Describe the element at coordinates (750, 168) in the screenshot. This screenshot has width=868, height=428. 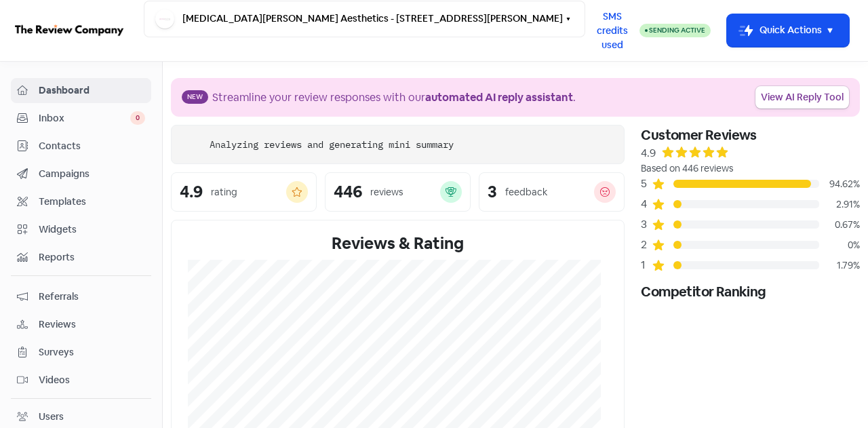
I see `div: Based on 446 reviews` at that location.